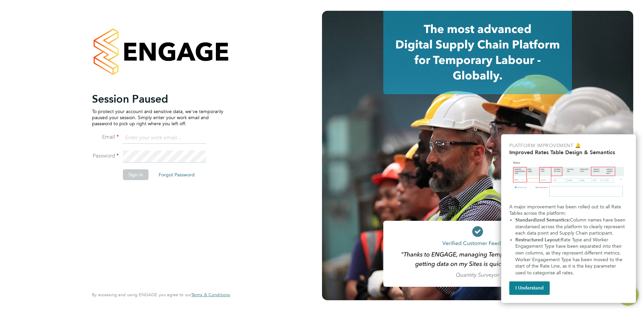 The width and height of the screenshot is (644, 311). I want to click on button: Forgot Password, so click(177, 175).